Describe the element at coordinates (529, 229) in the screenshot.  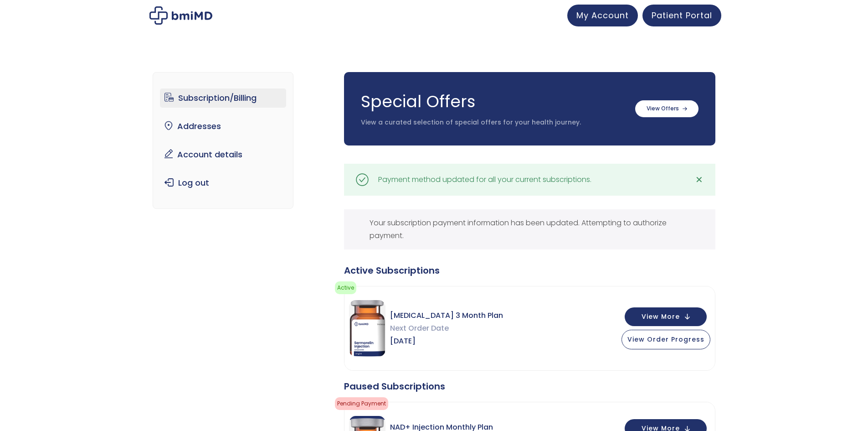
I see `div: Your subscription payment information has been updated. Attempting to authorize payment.` at that location.